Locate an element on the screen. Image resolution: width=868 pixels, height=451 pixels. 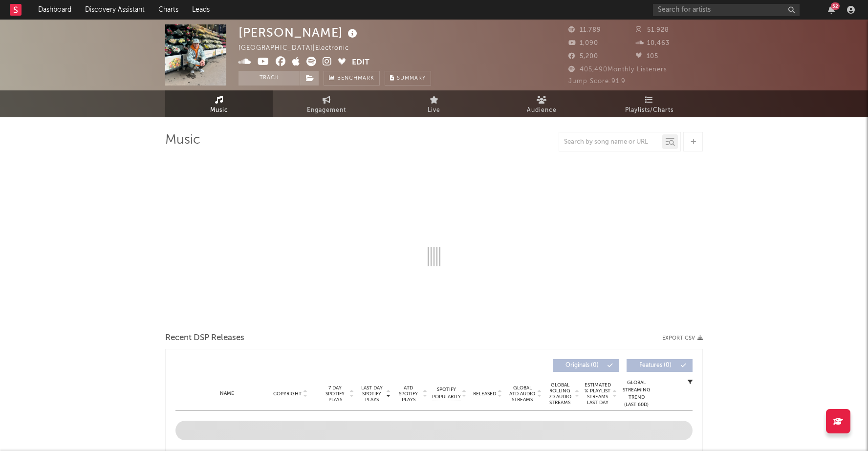
button: Originals(0) is located at coordinates (586, 365).